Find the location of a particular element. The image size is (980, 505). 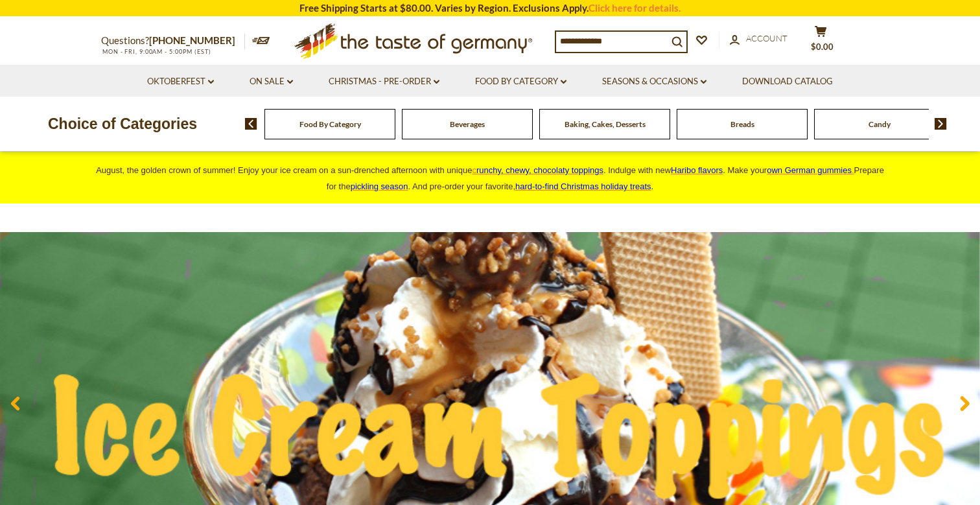

button: $0.00 is located at coordinates (820, 42).